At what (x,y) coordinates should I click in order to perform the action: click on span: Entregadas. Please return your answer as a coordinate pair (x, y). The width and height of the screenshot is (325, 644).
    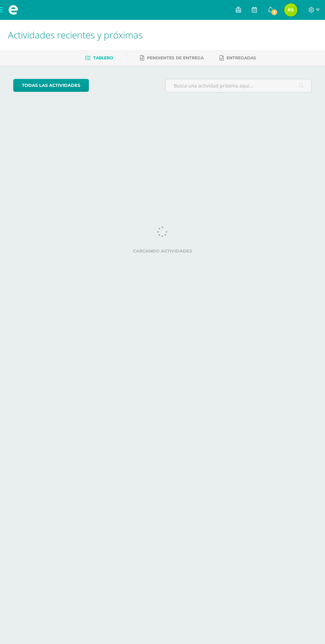
    Looking at the image, I should click on (241, 58).